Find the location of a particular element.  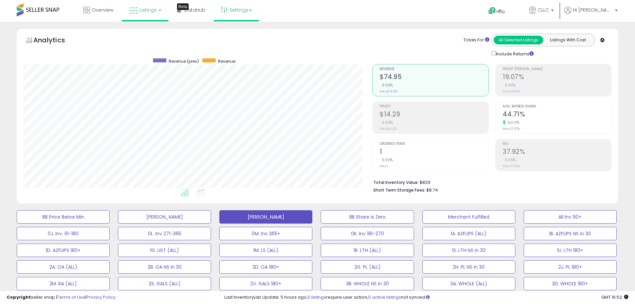

span: DataHub is located at coordinates (195, 10).